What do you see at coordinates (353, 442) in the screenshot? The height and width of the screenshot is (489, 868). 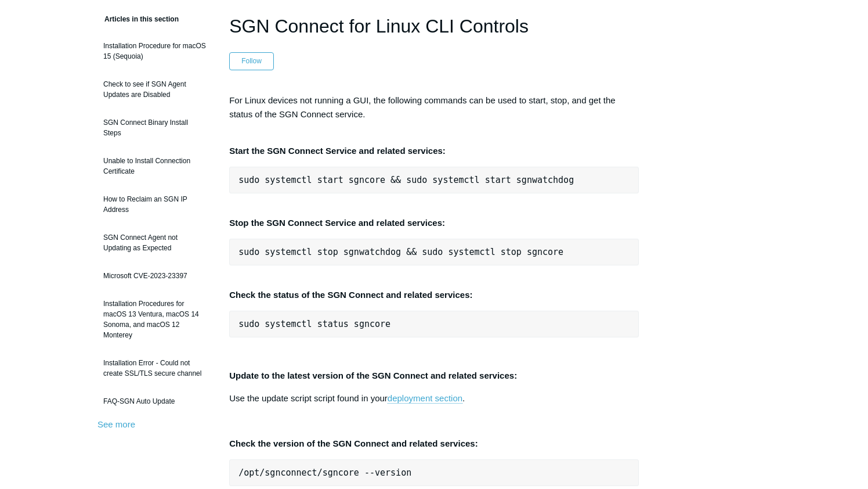 I see `strong: Check the version of the SGN Connect and related services:` at bounding box center [353, 442].